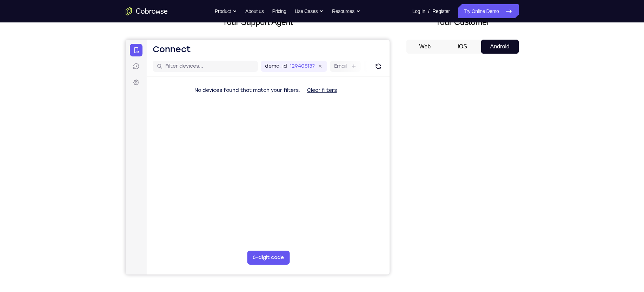  What do you see at coordinates (214, 27) in the screenshot?
I see `label: Email` at bounding box center [214, 27].